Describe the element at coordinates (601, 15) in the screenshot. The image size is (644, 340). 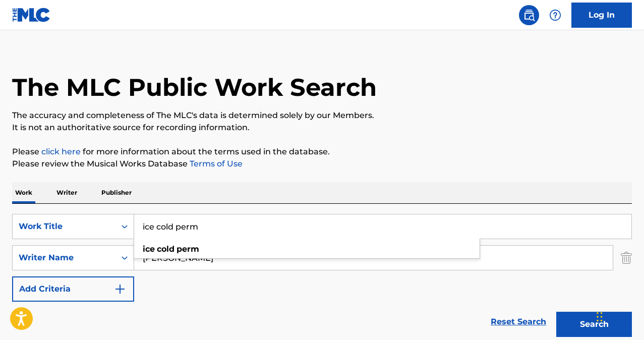
I see `a: Log In` at that location.